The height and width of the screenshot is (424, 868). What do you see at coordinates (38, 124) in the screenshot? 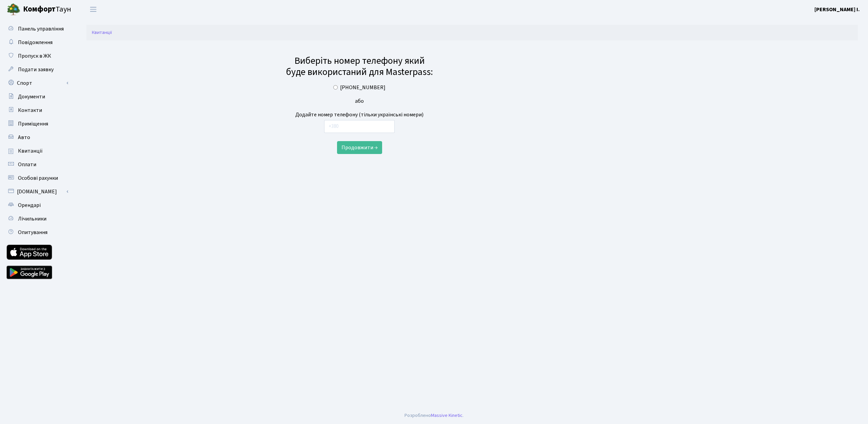
I see `a: Приміщення` at bounding box center [38, 124].